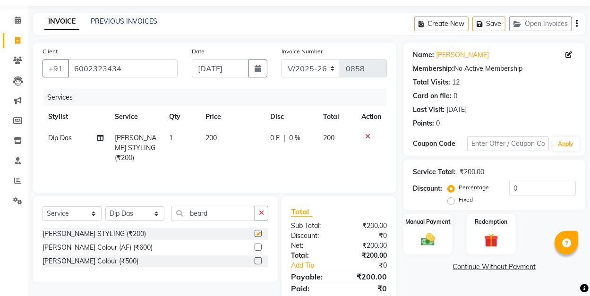  What do you see at coordinates (494, 68) in the screenshot?
I see `div: No Active Membership` at bounding box center [494, 68].